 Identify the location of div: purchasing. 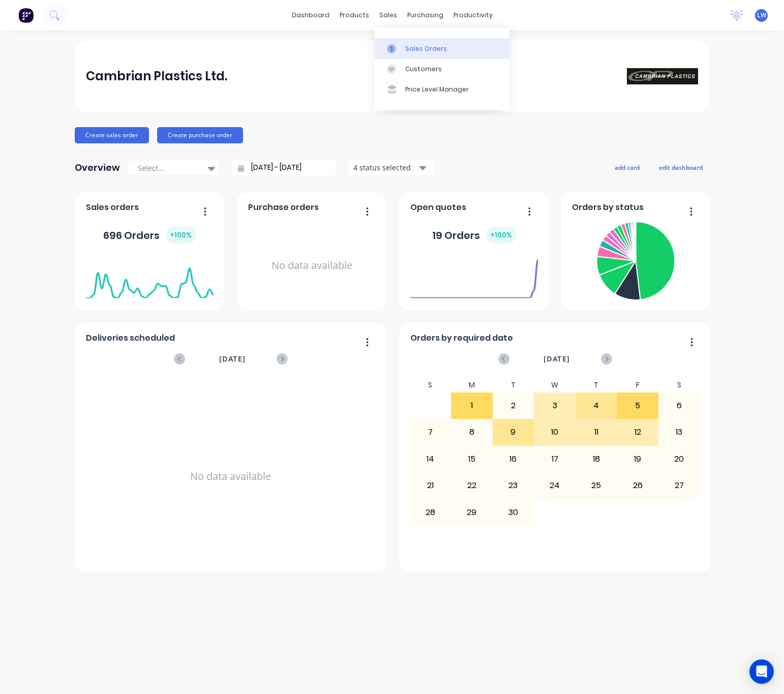
(425, 15).